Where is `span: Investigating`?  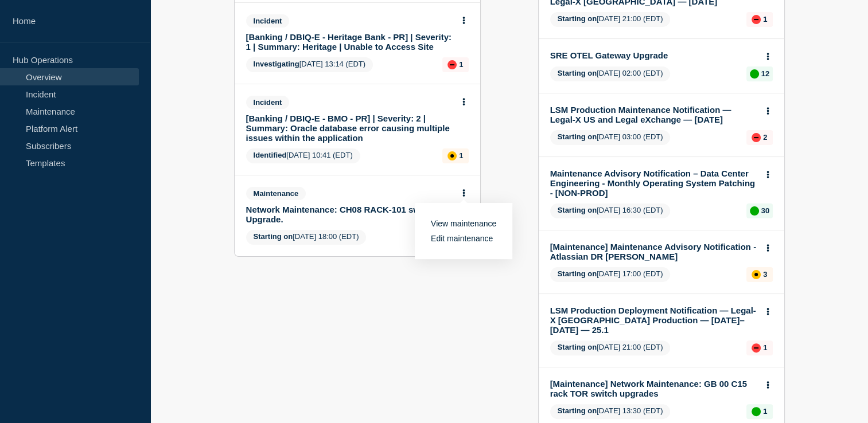
span: Investigating is located at coordinates (276, 64).